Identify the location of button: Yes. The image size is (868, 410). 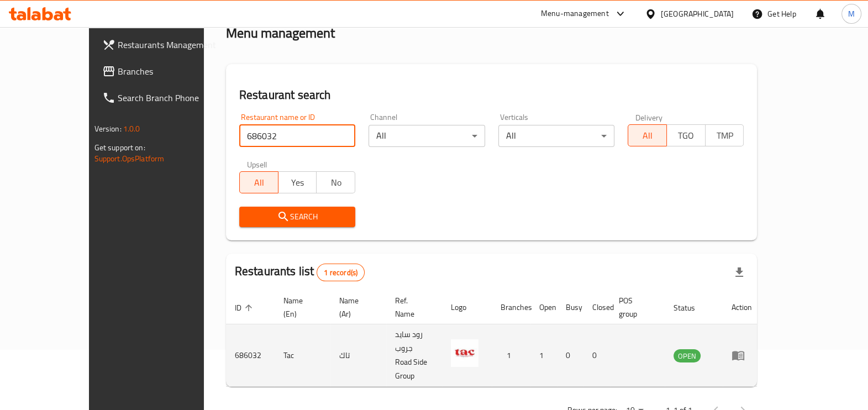
(297, 183).